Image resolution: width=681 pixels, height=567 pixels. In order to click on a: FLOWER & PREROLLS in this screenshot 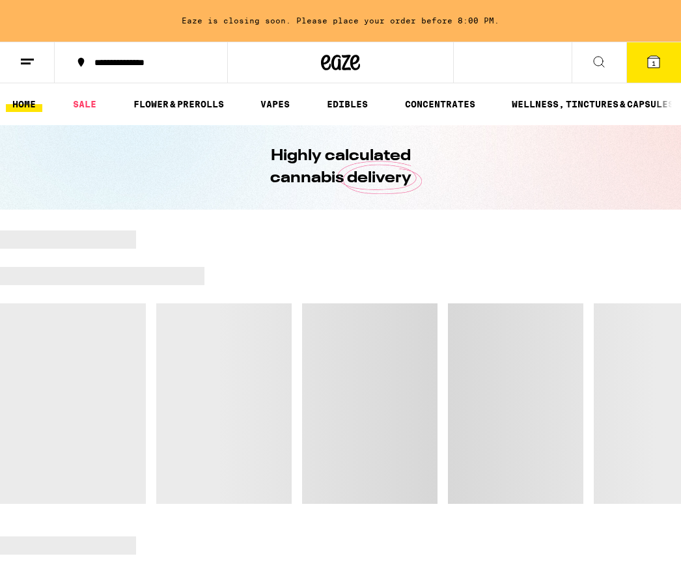, I will do `click(178, 104)`.